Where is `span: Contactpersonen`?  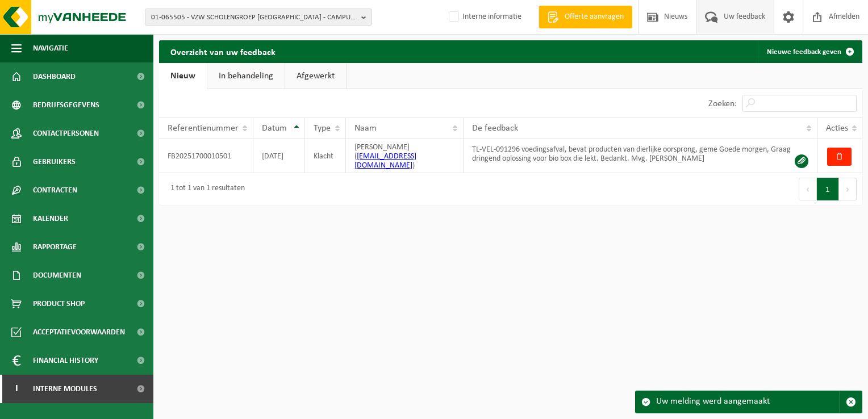
span: Contactpersonen is located at coordinates (66, 133).